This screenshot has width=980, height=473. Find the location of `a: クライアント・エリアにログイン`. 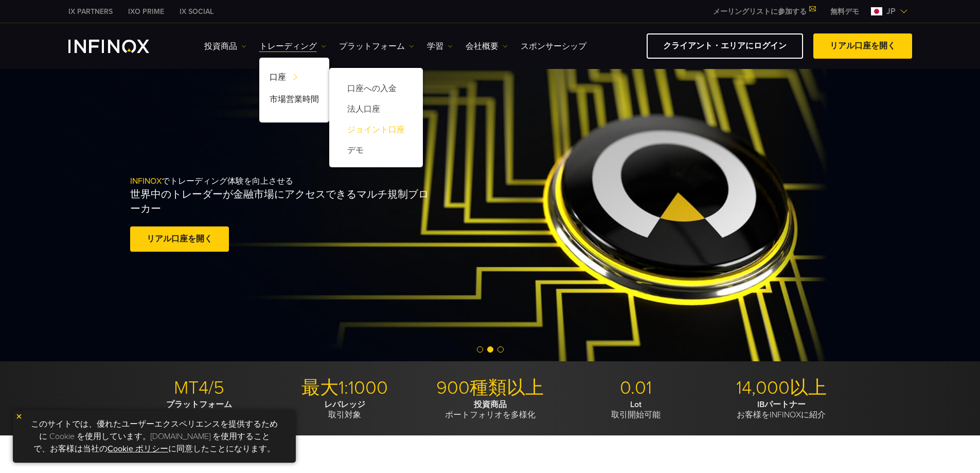

a: クライアント・エリアにログイン is located at coordinates (725, 45).